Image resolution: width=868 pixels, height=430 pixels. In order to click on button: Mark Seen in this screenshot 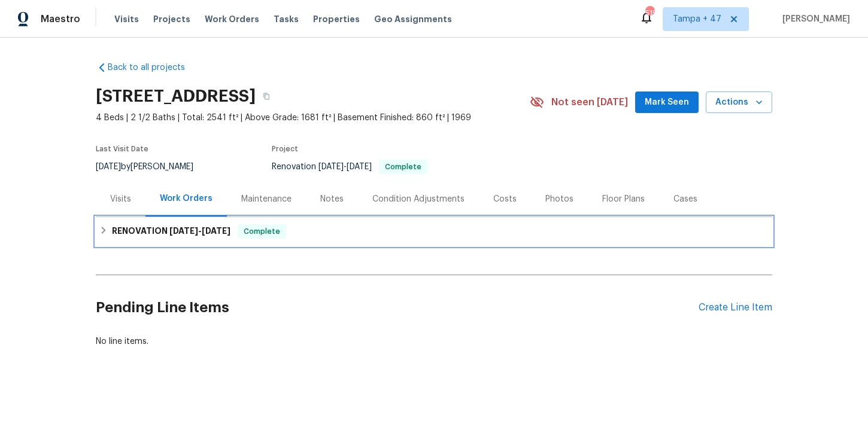, I will do `click(667, 102)`.